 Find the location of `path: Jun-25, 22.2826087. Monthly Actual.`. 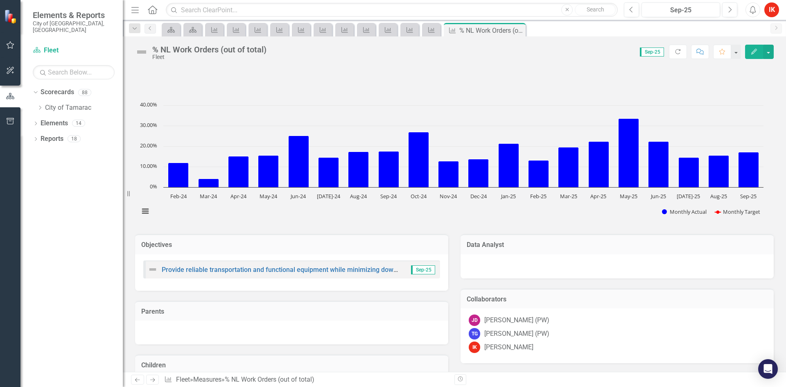

path: Jun-25, 22.2826087. Monthly Actual. is located at coordinates (659, 165).